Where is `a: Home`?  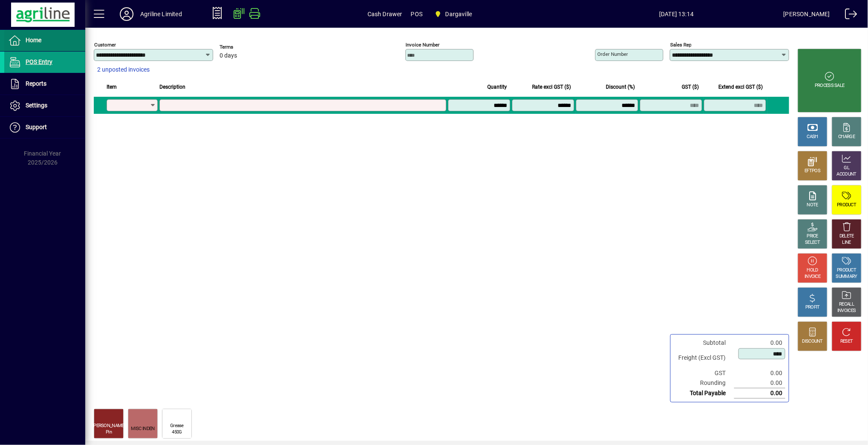 a: Home is located at coordinates (45, 40).